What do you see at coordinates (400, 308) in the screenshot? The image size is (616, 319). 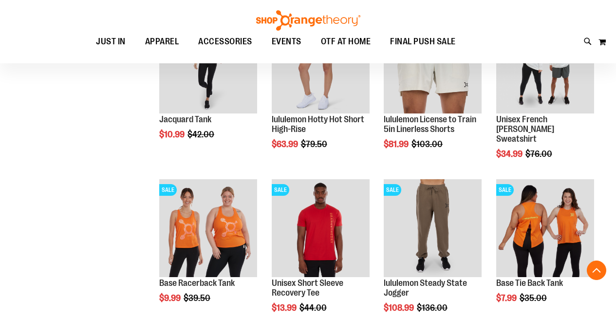 I see `span: $108.99` at bounding box center [400, 308].